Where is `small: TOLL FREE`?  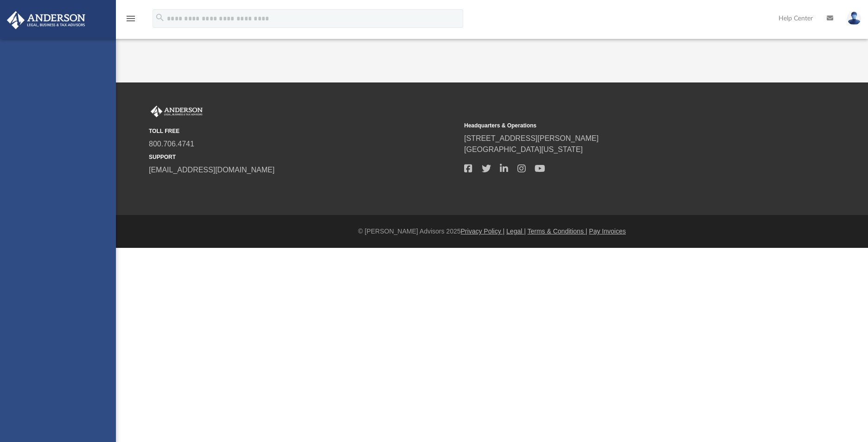
small: TOLL FREE is located at coordinates (303, 132).